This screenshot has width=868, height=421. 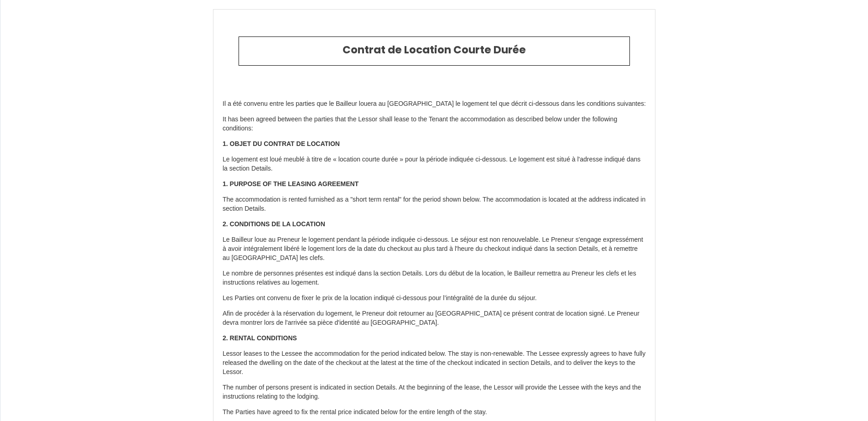 I want to click on strong: 2. RENTAL CONDITIONS, so click(x=259, y=338).